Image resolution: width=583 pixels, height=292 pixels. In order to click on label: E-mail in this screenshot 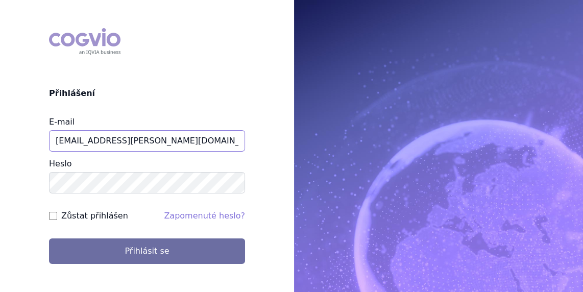, I will do `click(62, 121)`.